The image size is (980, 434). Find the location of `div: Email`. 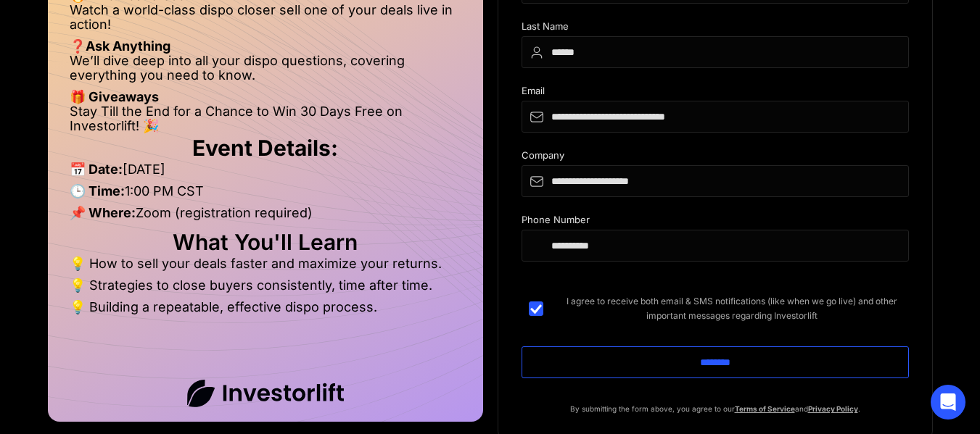

div: Email is located at coordinates (715, 93).